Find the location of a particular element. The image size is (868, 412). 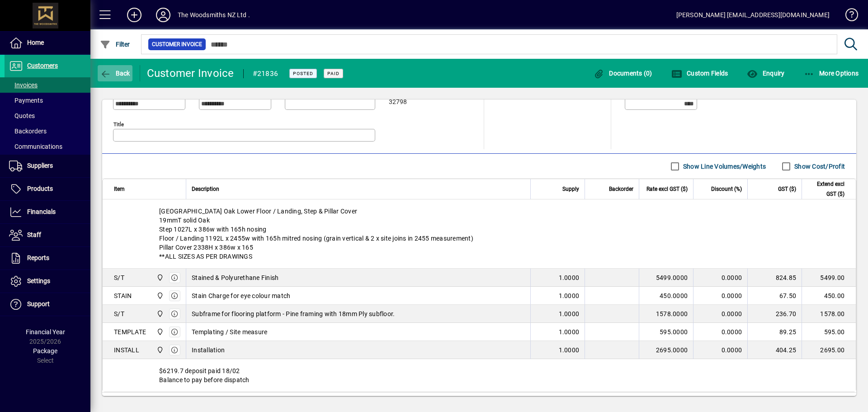

div: INSTALL is located at coordinates (127, 350).